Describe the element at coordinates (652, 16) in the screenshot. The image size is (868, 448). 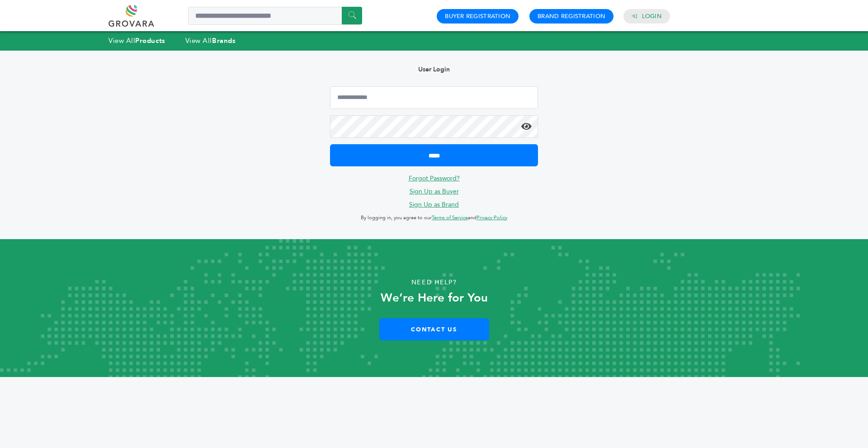
I see `a: Login` at that location.